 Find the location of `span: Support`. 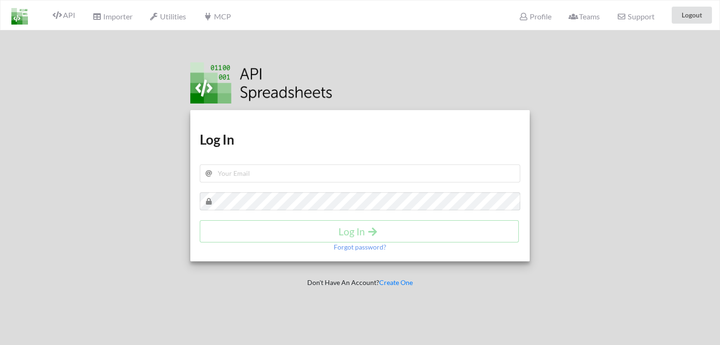

span: Support is located at coordinates (635, 17).